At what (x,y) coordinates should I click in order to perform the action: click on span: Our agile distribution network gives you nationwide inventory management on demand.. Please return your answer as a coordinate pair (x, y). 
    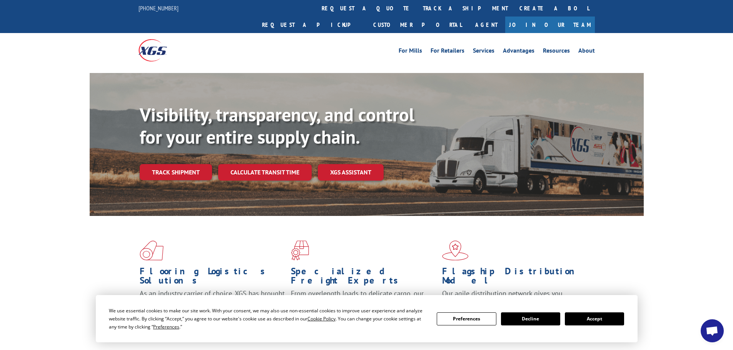
    Looking at the image, I should click on (513, 298).